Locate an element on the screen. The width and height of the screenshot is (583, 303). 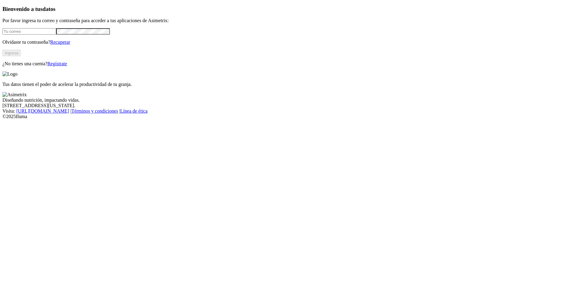
span: datos is located at coordinates (49, 9).